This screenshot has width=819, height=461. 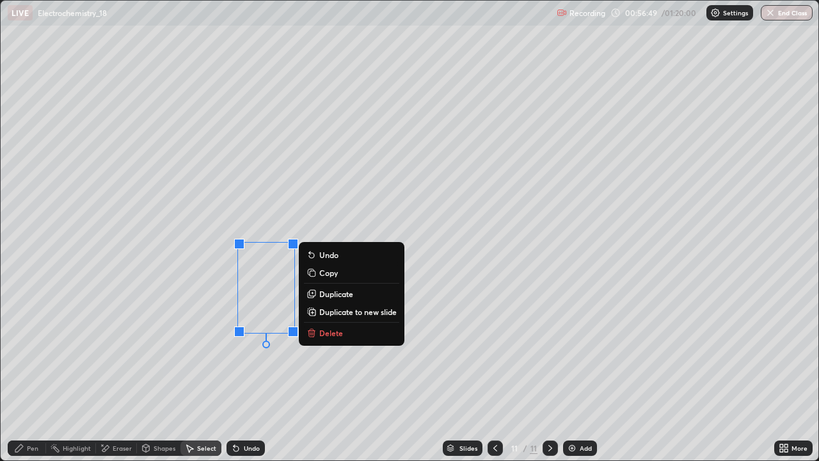 What do you see at coordinates (351, 294) in the screenshot?
I see `button: Duplicate` at bounding box center [351, 294].